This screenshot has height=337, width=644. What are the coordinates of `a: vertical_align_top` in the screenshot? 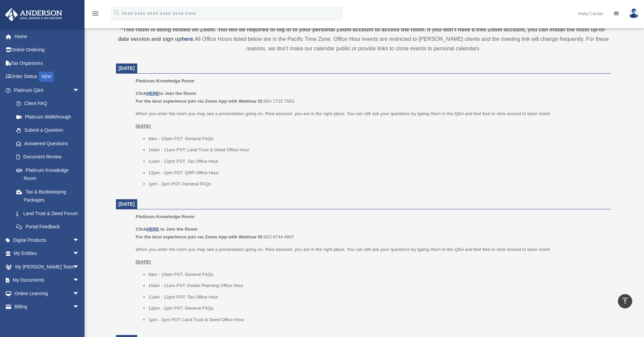 It's located at (625, 301).